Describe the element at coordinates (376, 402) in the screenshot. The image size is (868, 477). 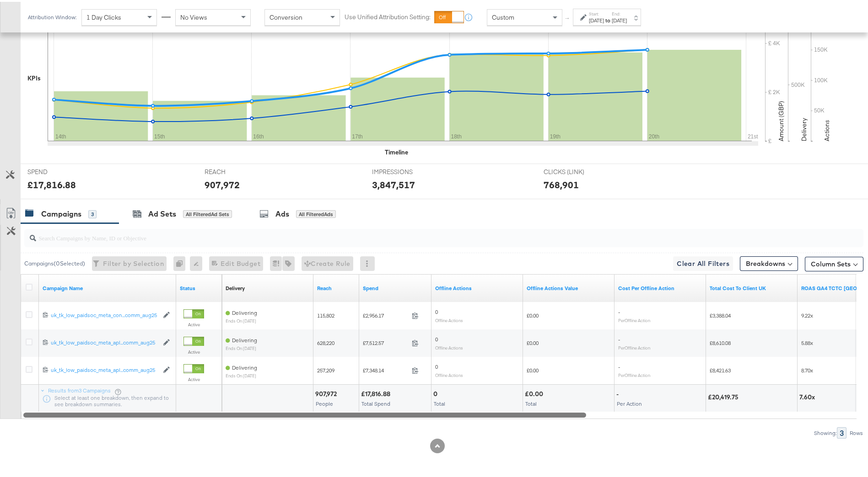
I see `span: Total Spend` at that location.